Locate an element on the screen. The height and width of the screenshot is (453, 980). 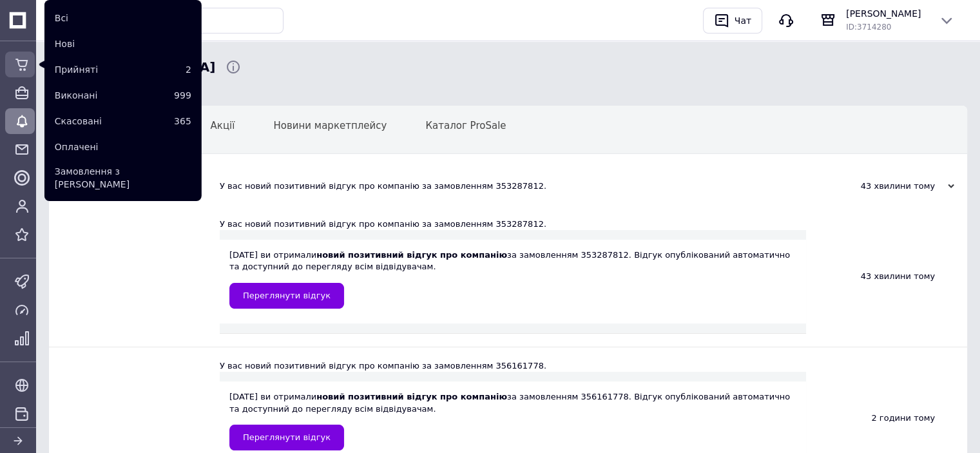
div: Чат is located at coordinates (743, 20).